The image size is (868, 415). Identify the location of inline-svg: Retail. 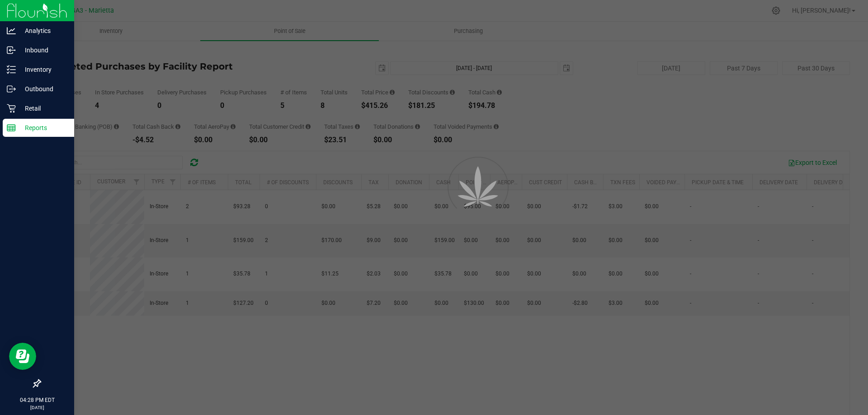
(11, 108).